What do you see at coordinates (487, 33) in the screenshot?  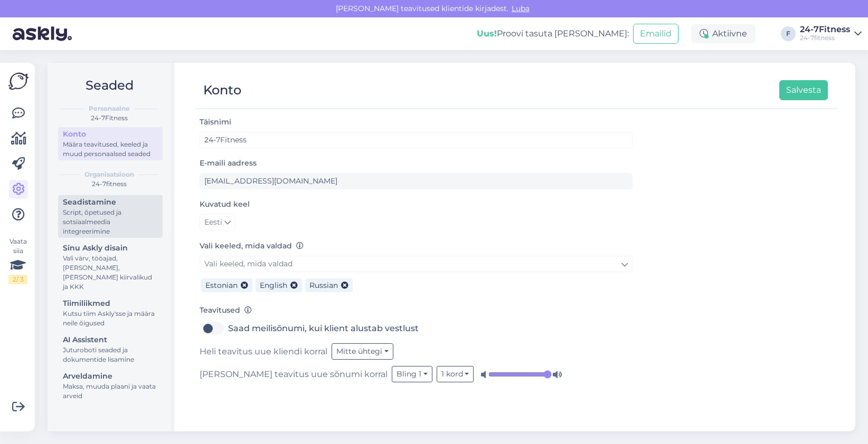 I see `b: Uus!` at bounding box center [487, 33].